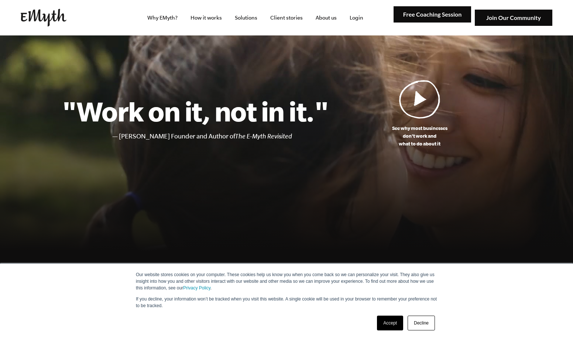 Image resolution: width=573 pixels, height=340 pixels. What do you see at coordinates (197, 288) in the screenshot?
I see `a: Privacy Policy` at bounding box center [197, 288].